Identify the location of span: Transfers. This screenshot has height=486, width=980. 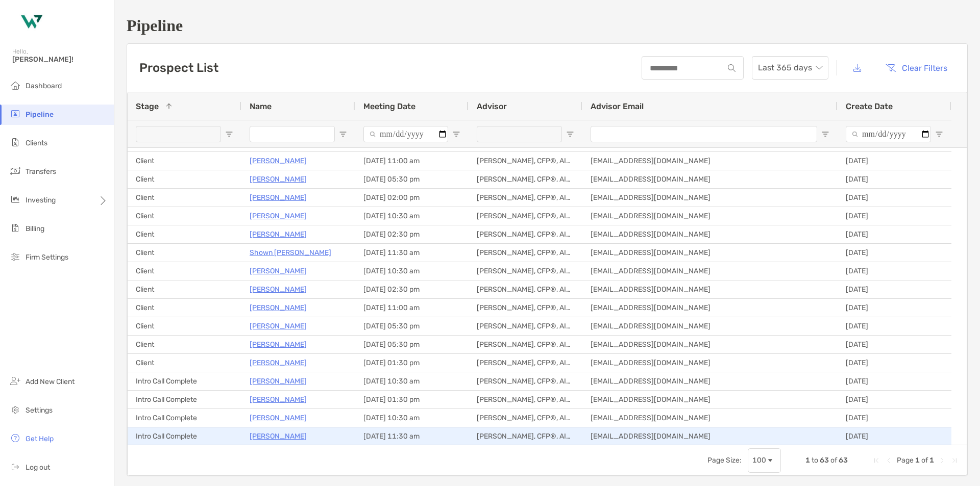
(40, 172).